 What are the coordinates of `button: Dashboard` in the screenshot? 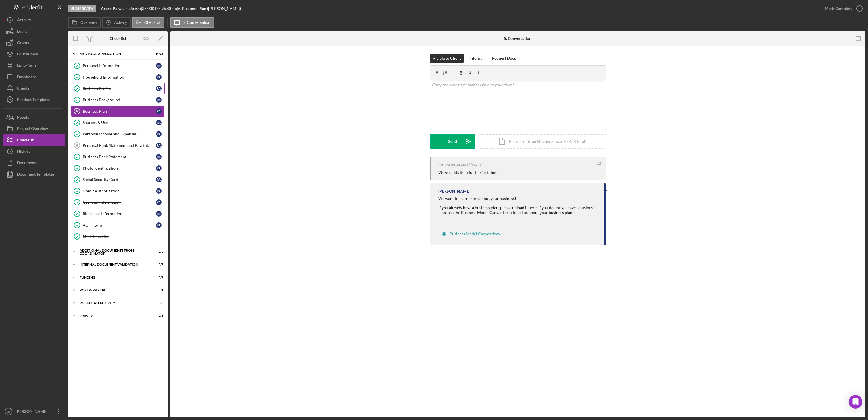 It's located at (34, 77).